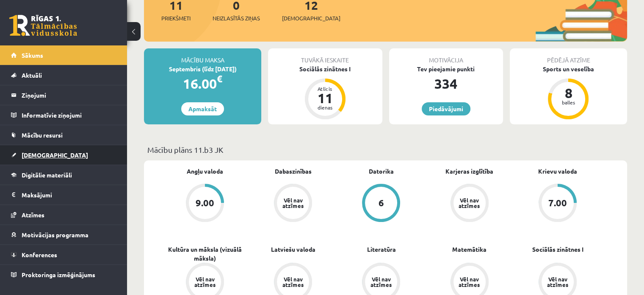 This screenshot has width=644, height=295. Describe the element at coordinates (469, 171) in the screenshot. I see `a: Karjeras izglītība` at that location.